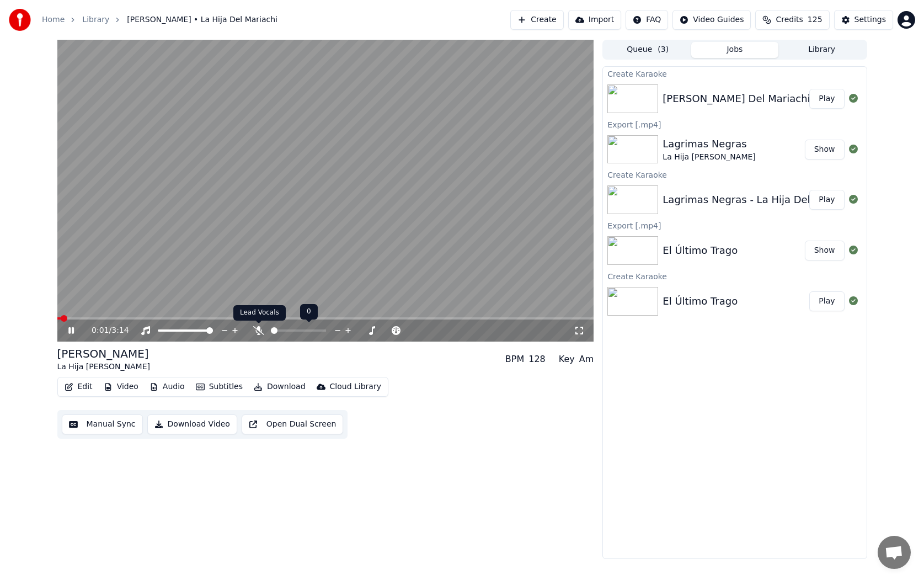  What do you see at coordinates (789, 20) in the screenshot?
I see `span: Credits` at bounding box center [789, 20].